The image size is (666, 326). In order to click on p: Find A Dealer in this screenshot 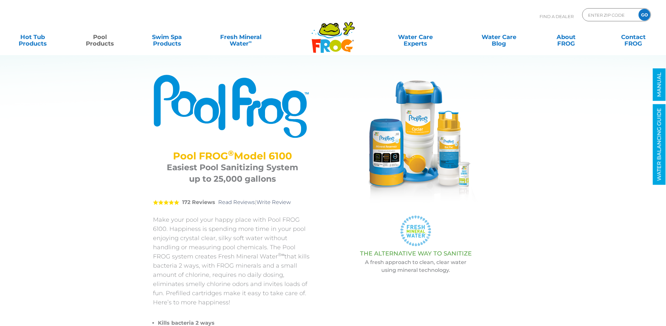, I will do `click(556, 16)`.